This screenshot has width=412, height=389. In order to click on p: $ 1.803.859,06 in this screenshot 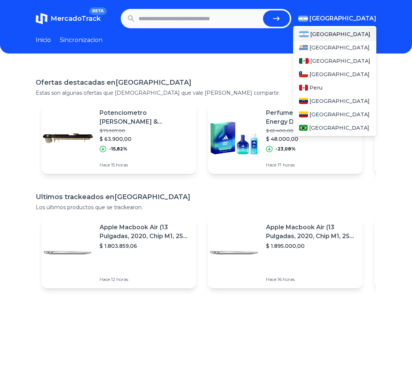, I will do `click(145, 246)`.